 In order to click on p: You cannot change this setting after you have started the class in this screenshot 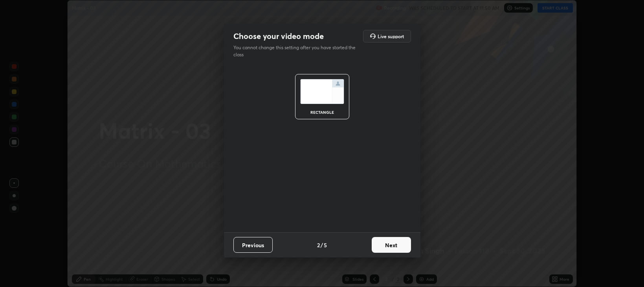, I will do `click(297, 51)`.